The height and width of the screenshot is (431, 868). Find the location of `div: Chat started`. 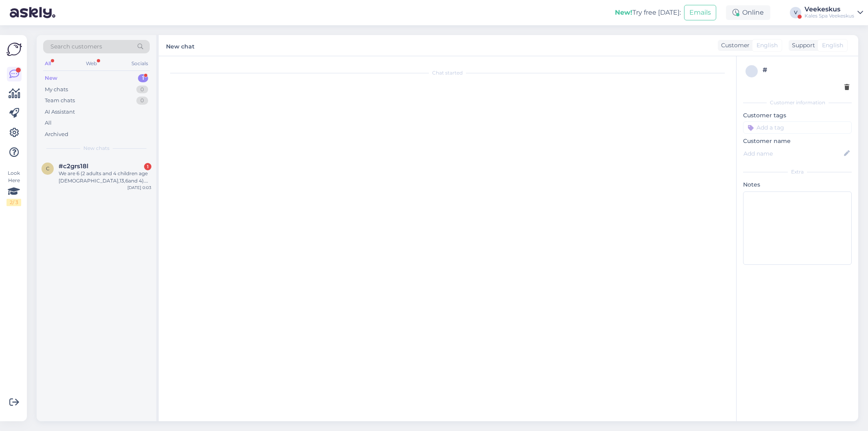

div: Chat started is located at coordinates (447, 73).